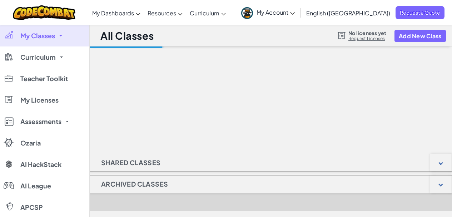  What do you see at coordinates (113, 13) in the screenshot?
I see `span: My Dashboards` at bounding box center [113, 13].